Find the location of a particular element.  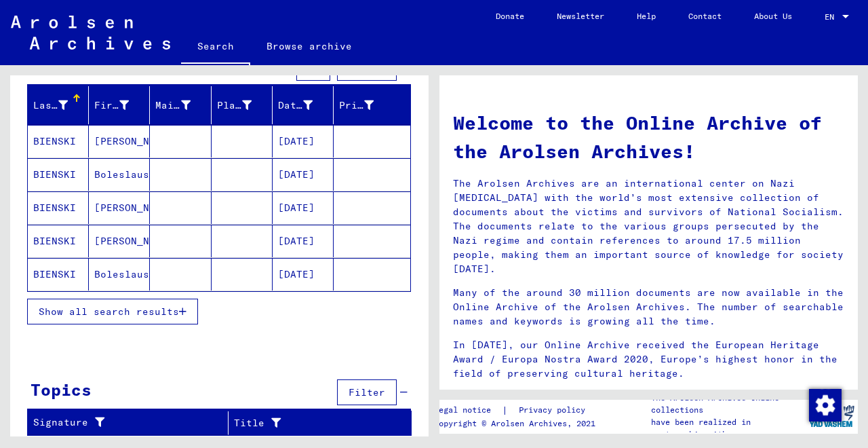

p: have been realized in partnership with is located at coordinates (728, 428).